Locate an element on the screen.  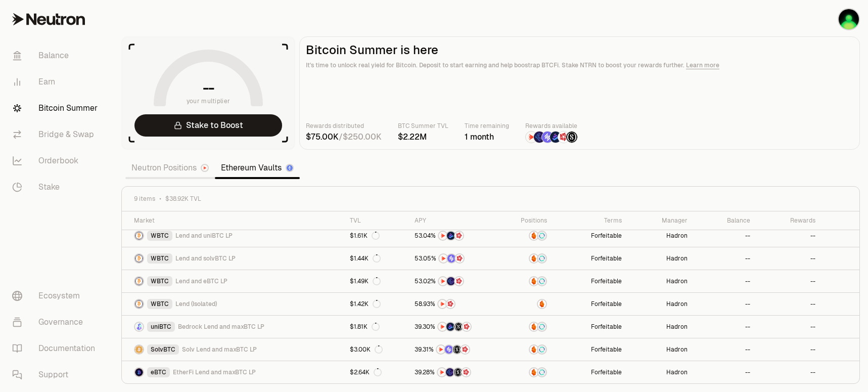
img: uniBTC Logo is located at coordinates (139, 327).